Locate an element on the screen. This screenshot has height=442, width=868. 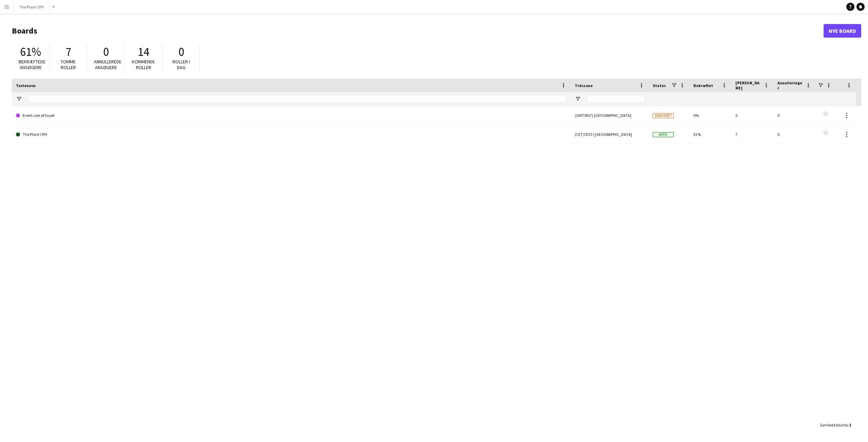
span: Annullerede ansøgere is located at coordinates (108, 65).